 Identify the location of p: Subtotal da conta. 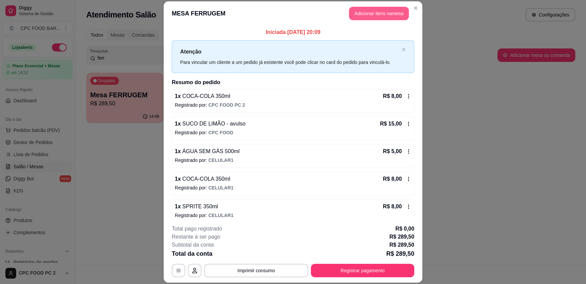
(192, 245).